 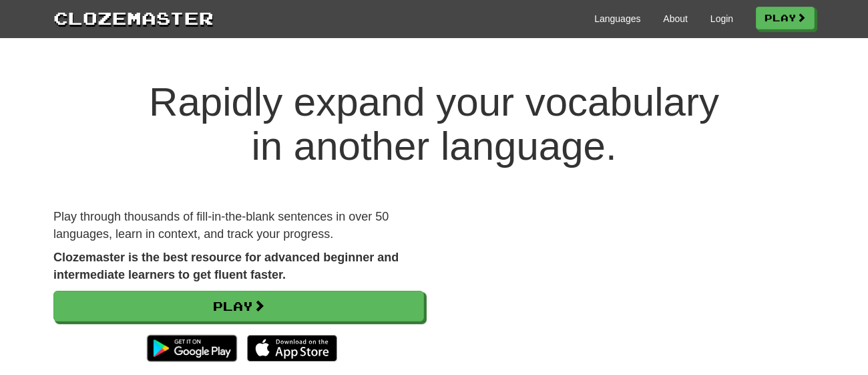 What do you see at coordinates (192, 348) in the screenshot?
I see `img: Get it on Google Play` at bounding box center [192, 348].